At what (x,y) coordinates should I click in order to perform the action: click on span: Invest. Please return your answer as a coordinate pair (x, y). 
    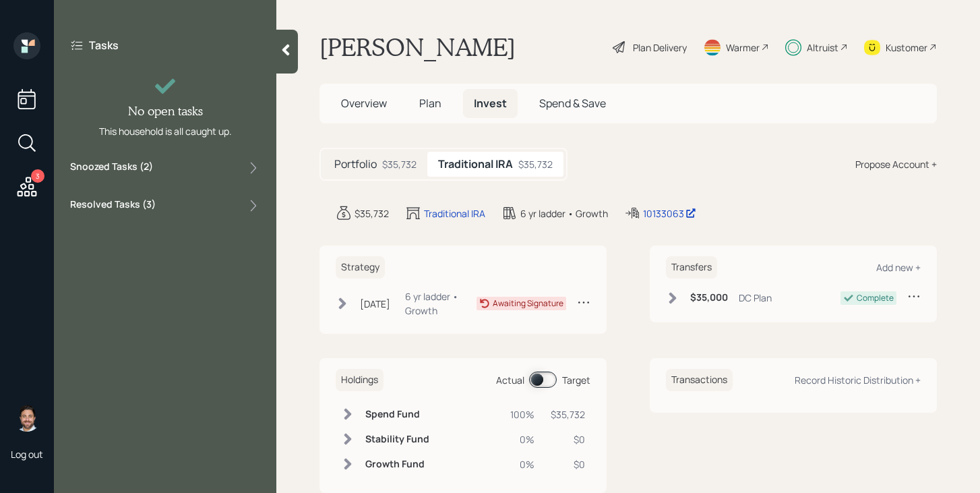
    Looking at the image, I should click on (490, 103).